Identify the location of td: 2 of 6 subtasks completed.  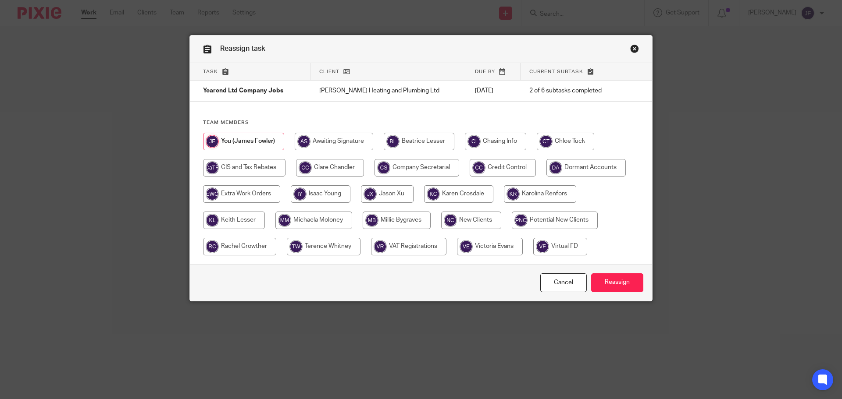
(571, 91).